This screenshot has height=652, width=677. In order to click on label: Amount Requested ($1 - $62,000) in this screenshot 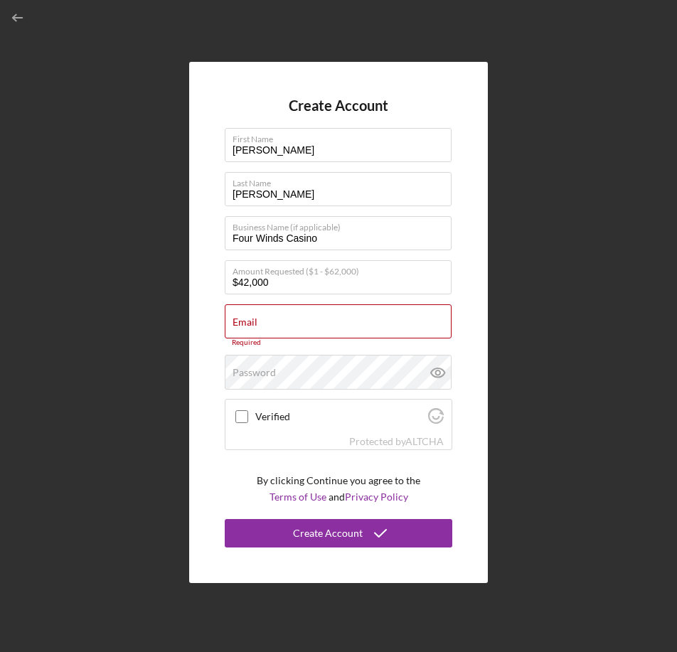, I will do `click(342, 269)`.